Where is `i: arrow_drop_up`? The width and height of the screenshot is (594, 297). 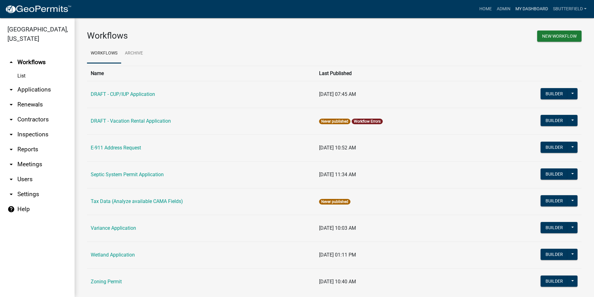
i: arrow_drop_up is located at coordinates (11, 62).